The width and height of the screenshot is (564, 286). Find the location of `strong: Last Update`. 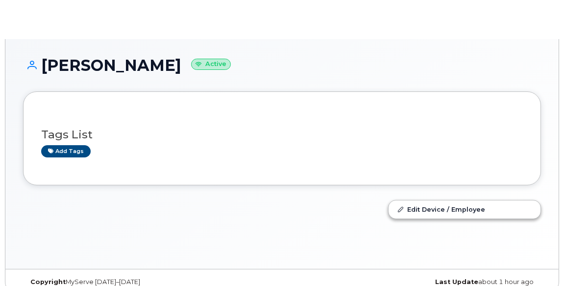

strong: Last Update is located at coordinates (456, 282).